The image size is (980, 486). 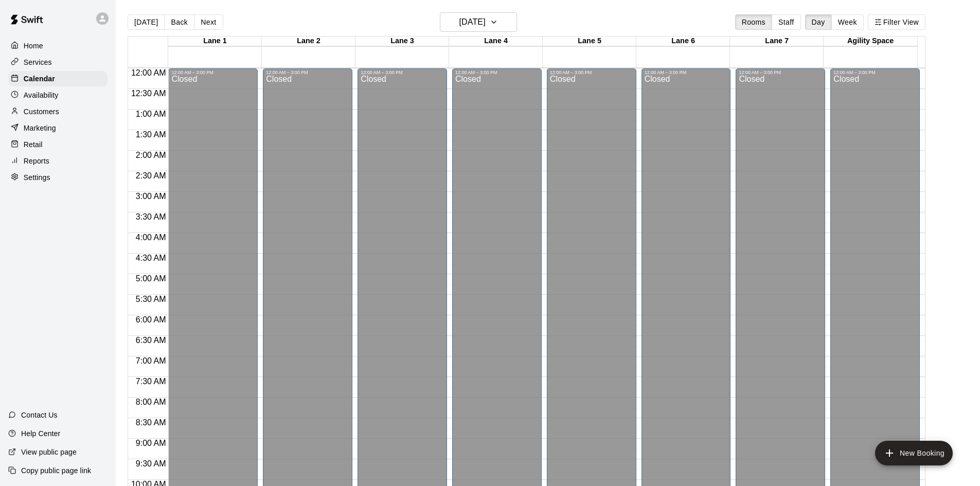 I want to click on span: 9:00 AM, so click(x=151, y=443).